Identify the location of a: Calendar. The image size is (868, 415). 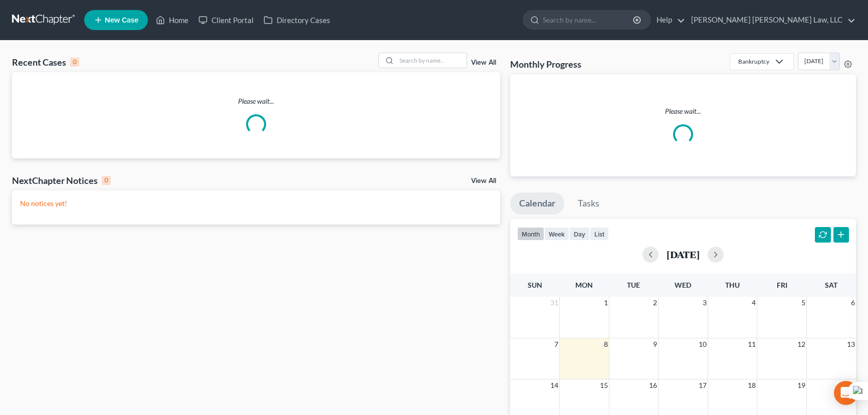
(537, 203).